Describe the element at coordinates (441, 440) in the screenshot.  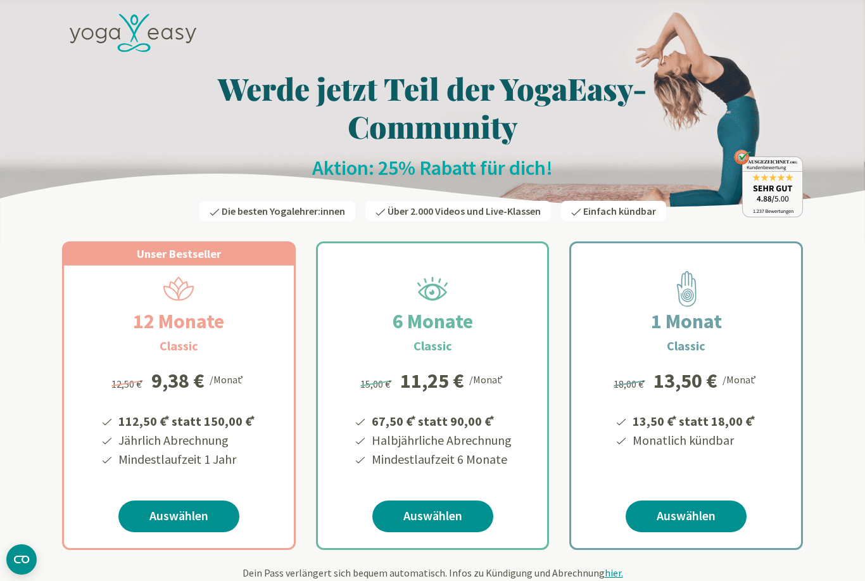
I see `li: Halbjährliche Abrechnung` at that location.